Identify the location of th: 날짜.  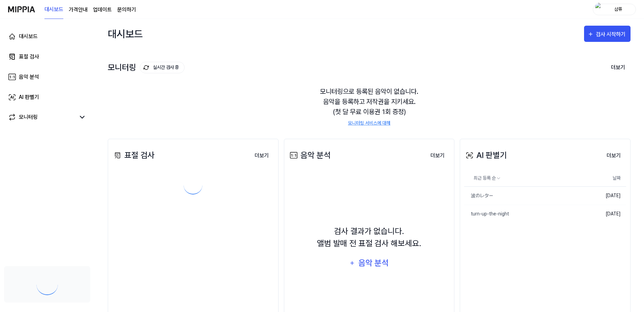
(607, 178).